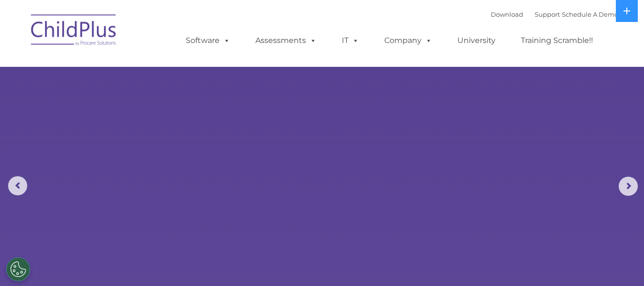  What do you see at coordinates (591, 15) in the screenshot?
I see `a: Schedule A Demo` at bounding box center [591, 15].